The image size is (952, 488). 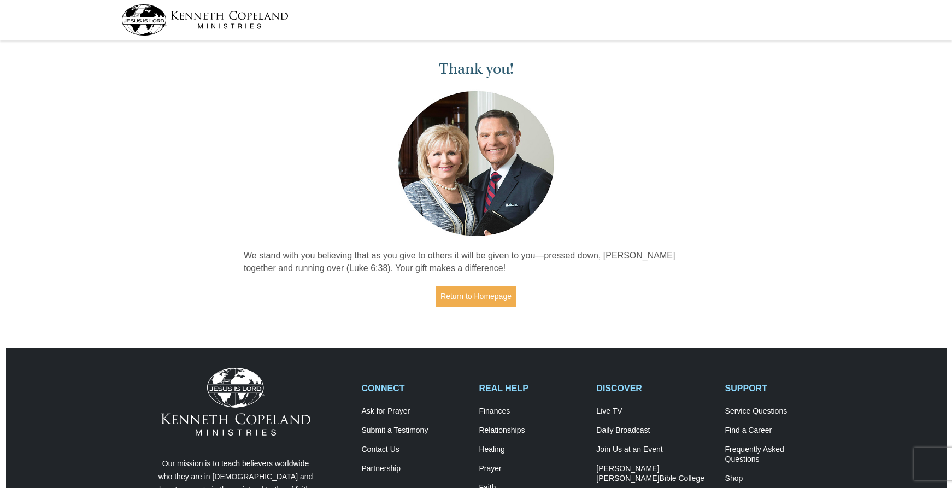 What do you see at coordinates (778, 479) in the screenshot?
I see `a: Shop` at bounding box center [778, 479].